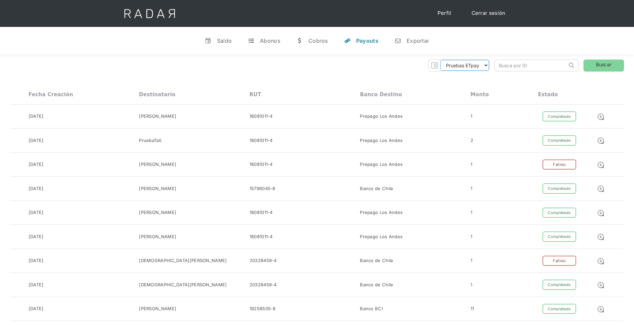 The height and width of the screenshot is (325, 634). What do you see at coordinates (458, 65) in the screenshot?
I see `form: Form` at bounding box center [458, 65].